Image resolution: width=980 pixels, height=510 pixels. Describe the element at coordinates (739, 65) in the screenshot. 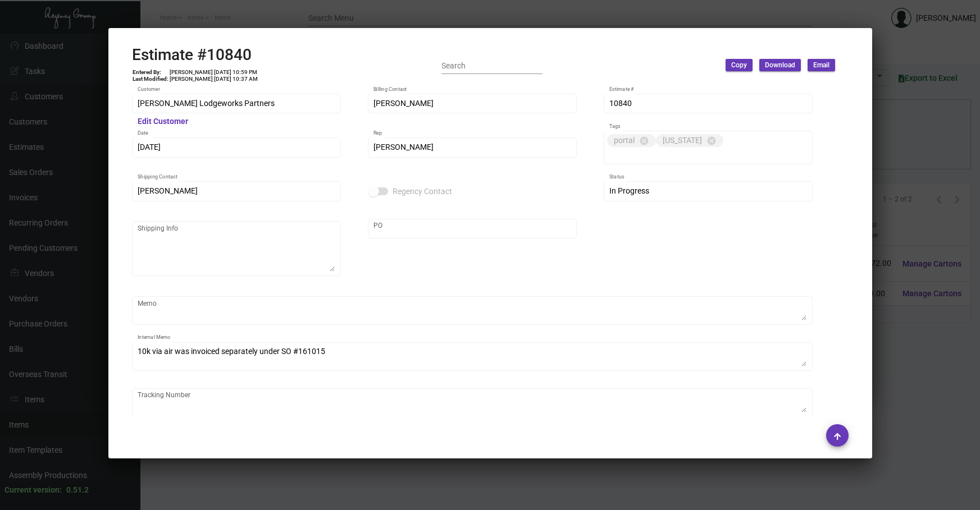

I see `span: Copy` at that location.